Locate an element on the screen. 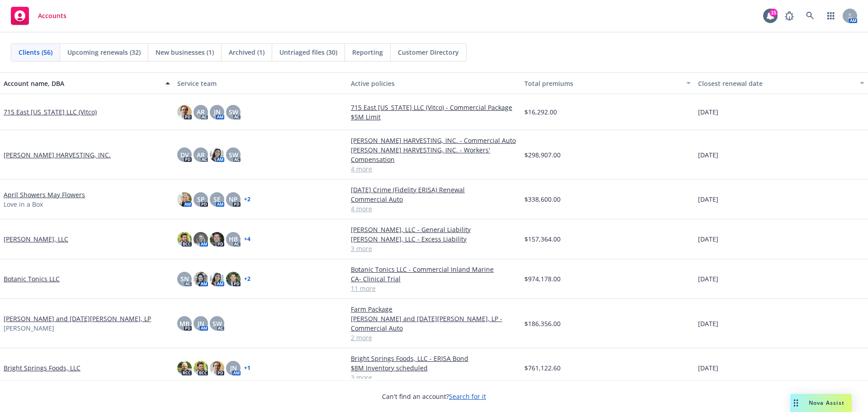 The image size is (868, 412). span: Can't find an account? is located at coordinates (434, 396).